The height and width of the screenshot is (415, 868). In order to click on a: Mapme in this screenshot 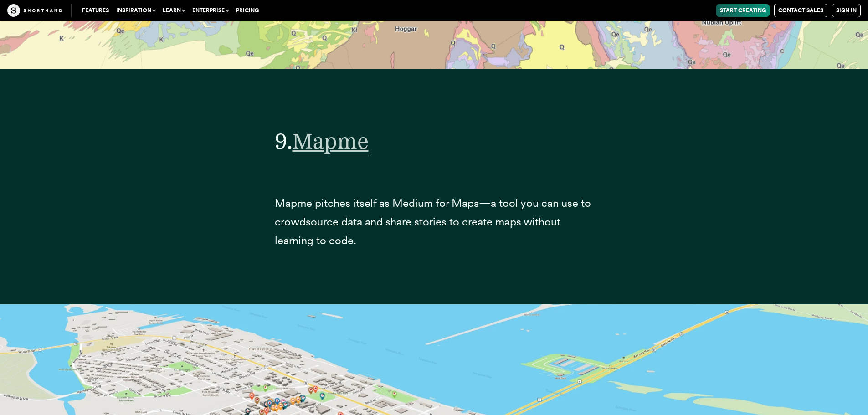, I will do `click(330, 141)`.